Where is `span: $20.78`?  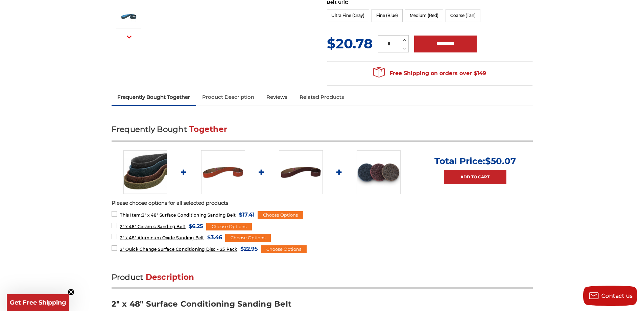
span: $20.78 is located at coordinates (349, 43).